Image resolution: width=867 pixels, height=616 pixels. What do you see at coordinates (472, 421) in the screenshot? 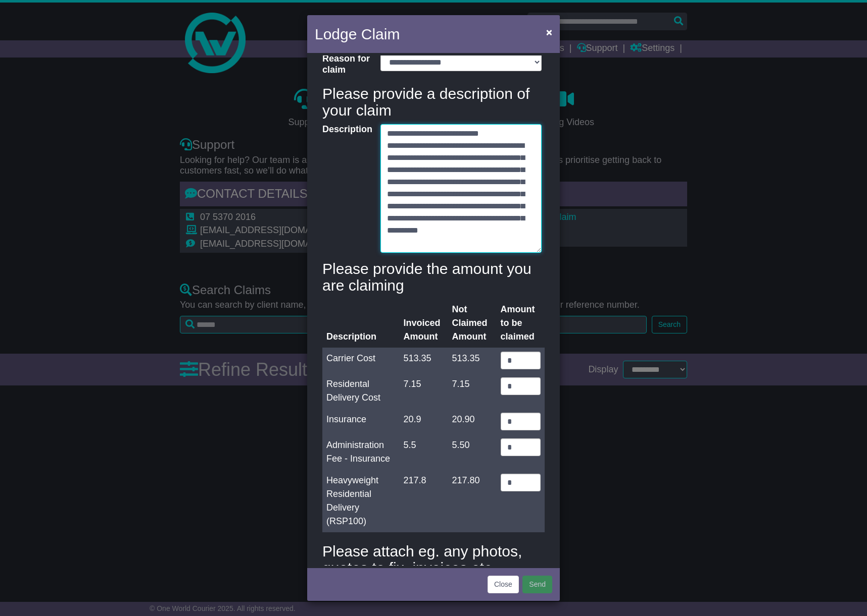
I see `td: 20.90` at bounding box center [472, 421].